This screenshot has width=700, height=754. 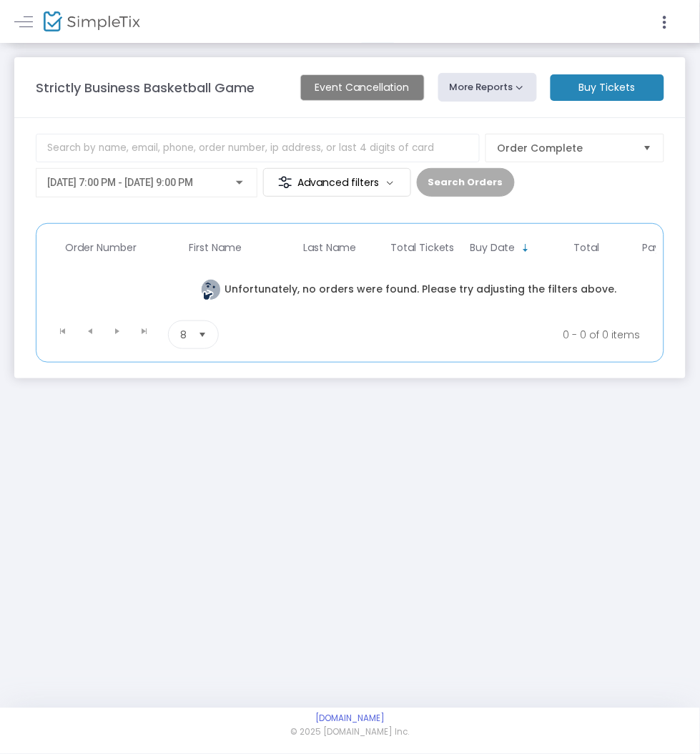 What do you see at coordinates (362, 87) in the screenshot?
I see `m-button: Event Cancellation` at bounding box center [362, 87].